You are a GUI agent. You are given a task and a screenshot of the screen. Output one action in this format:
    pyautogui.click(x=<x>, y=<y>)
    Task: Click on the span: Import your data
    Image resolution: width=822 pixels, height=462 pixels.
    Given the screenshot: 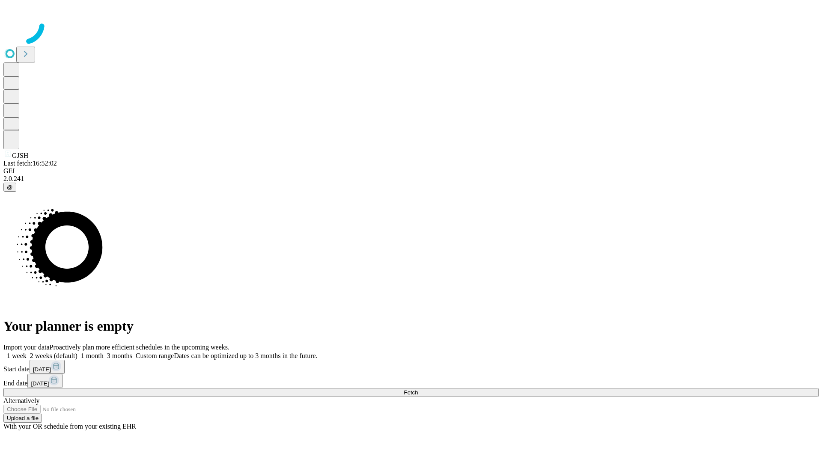 What is the action you would take?
    pyautogui.click(x=27, y=347)
    